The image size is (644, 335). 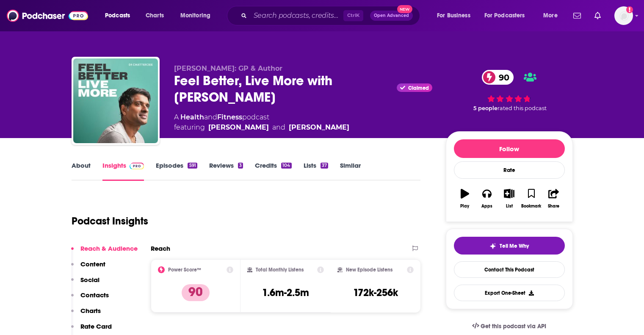 I want to click on span: For Podcasters, so click(x=505, y=15).